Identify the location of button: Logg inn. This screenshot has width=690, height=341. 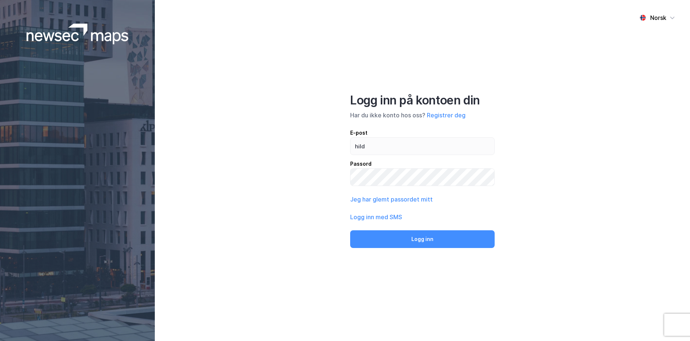
(422, 239).